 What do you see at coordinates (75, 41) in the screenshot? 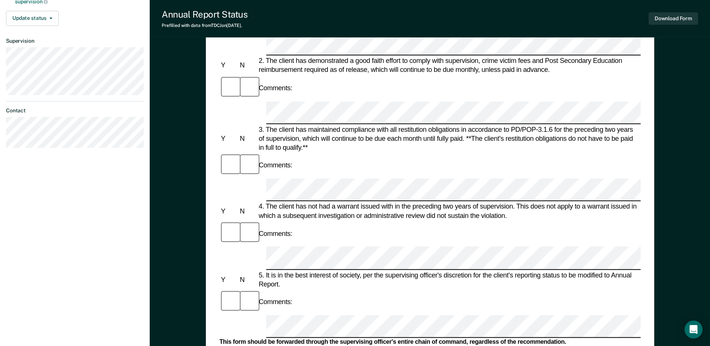
I see `dt: Supervision` at bounding box center [75, 41].